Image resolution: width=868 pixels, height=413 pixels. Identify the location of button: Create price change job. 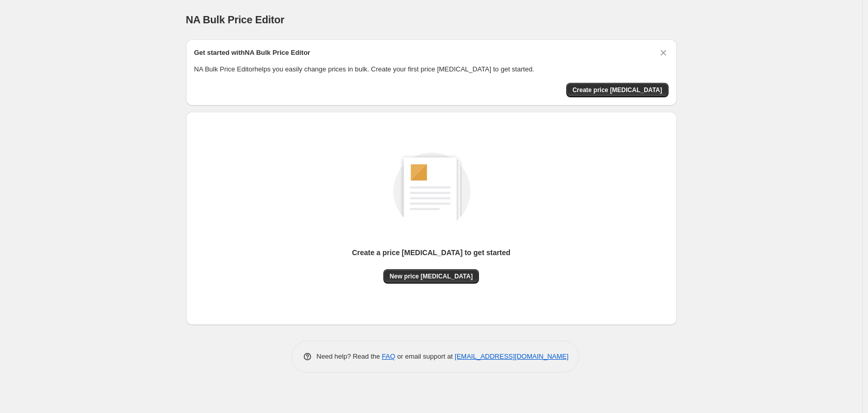
(617, 90).